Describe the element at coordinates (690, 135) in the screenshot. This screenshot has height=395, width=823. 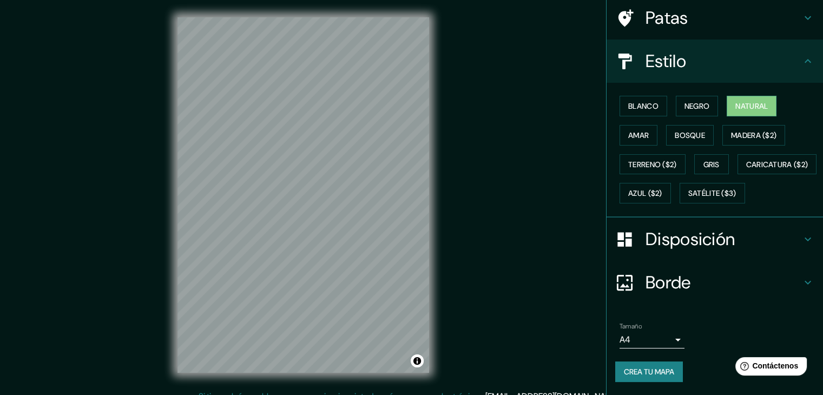
I see `button: Bosque` at that location.